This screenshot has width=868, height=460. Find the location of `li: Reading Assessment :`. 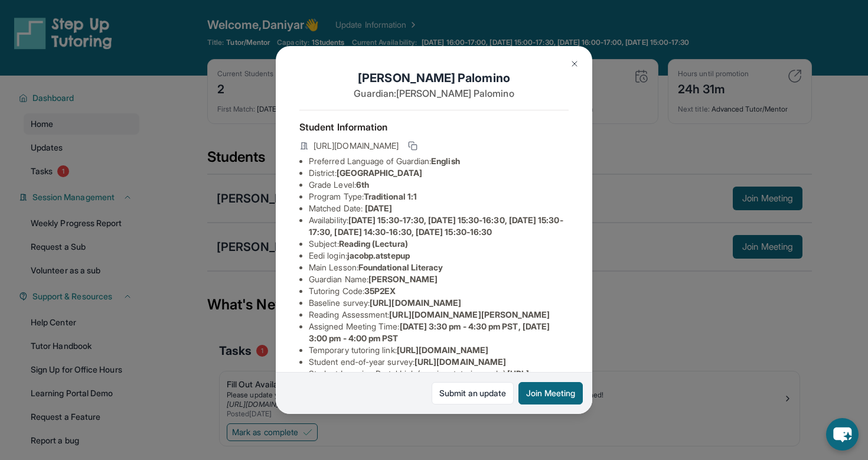

li: Reading Assessment : is located at coordinates (439, 314).